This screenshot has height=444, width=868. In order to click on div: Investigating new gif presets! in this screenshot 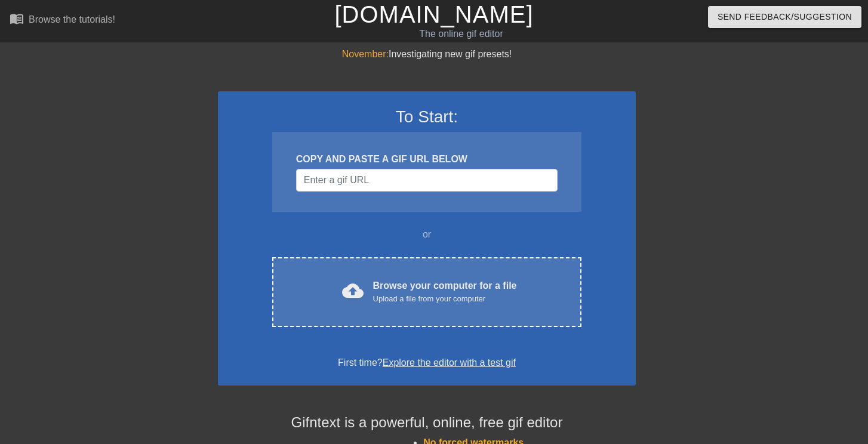, I will do `click(427, 54)`.